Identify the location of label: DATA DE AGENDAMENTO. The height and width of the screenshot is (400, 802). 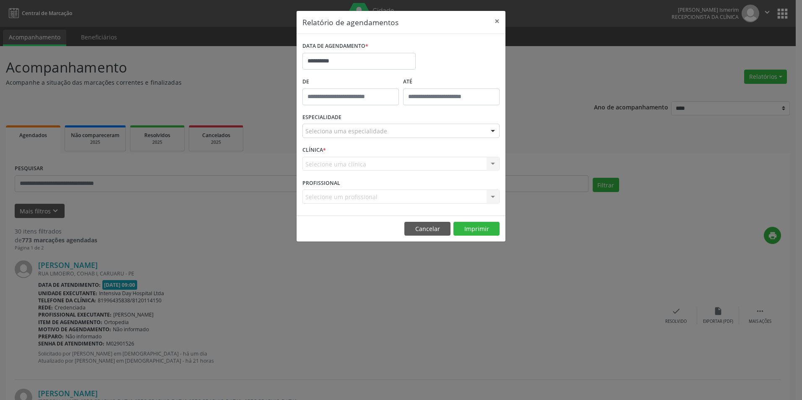
(335, 46).